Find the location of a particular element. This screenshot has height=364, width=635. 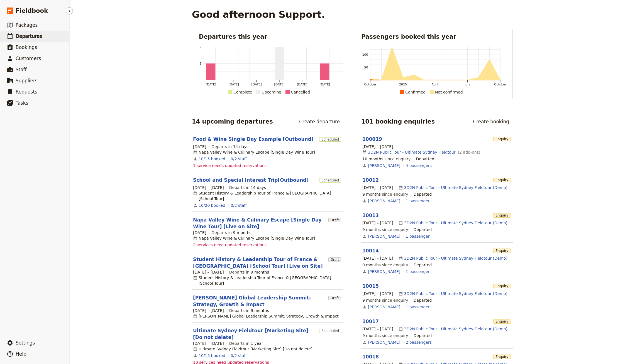

tspan: 2 is located at coordinates (200, 47).